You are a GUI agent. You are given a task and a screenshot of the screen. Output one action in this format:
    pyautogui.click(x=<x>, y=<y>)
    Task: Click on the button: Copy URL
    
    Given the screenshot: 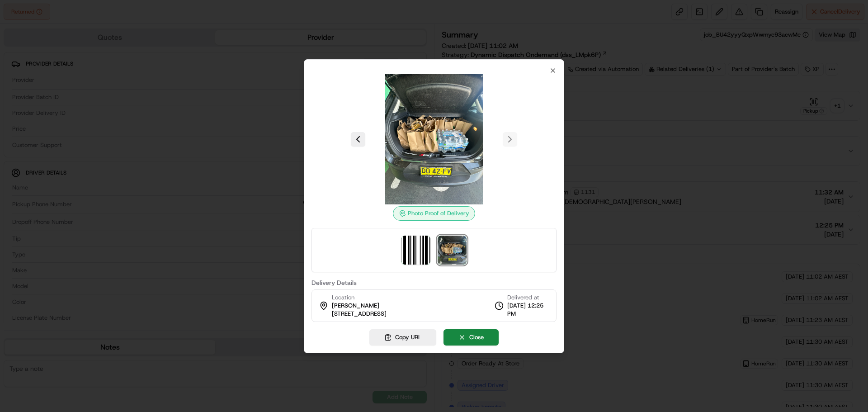 What is the action you would take?
    pyautogui.click(x=403, y=337)
    